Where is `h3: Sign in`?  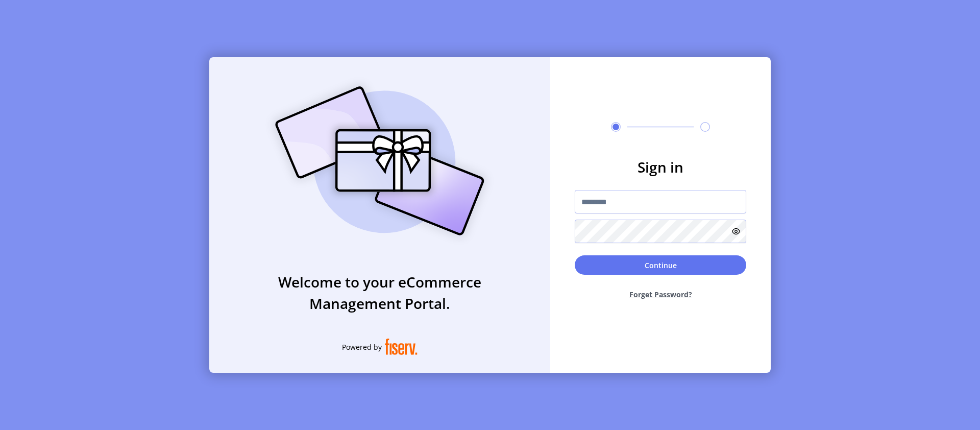
h3: Sign in is located at coordinates (661, 167).